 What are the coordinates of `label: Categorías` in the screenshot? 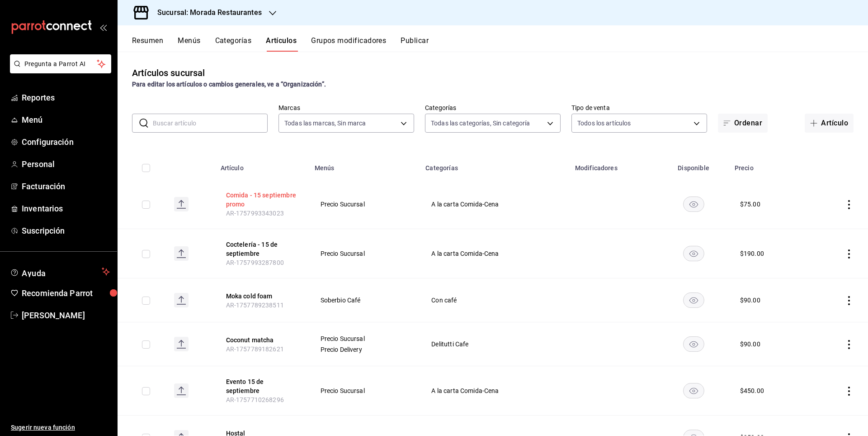 It's located at (493, 107).